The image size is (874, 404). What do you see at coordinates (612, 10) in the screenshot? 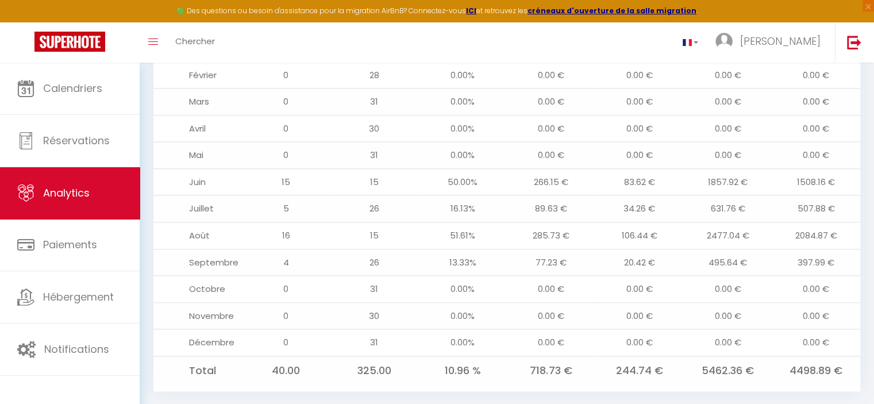
I see `strong: créneaux d'ouverture de la salle migration` at bounding box center [612, 10].